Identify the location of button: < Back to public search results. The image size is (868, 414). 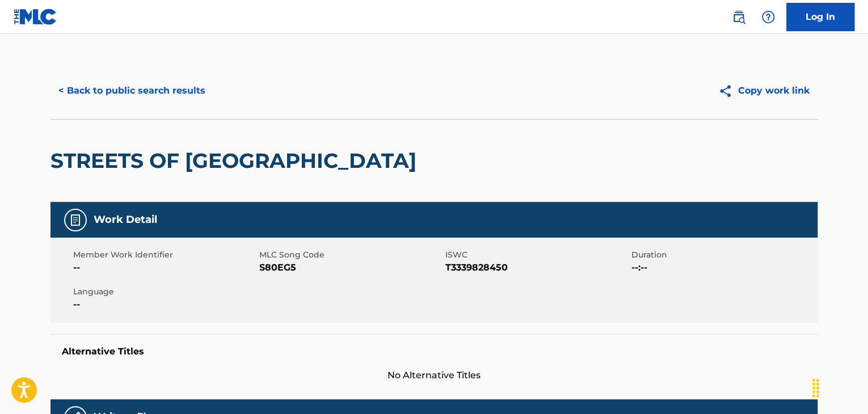
(132, 91).